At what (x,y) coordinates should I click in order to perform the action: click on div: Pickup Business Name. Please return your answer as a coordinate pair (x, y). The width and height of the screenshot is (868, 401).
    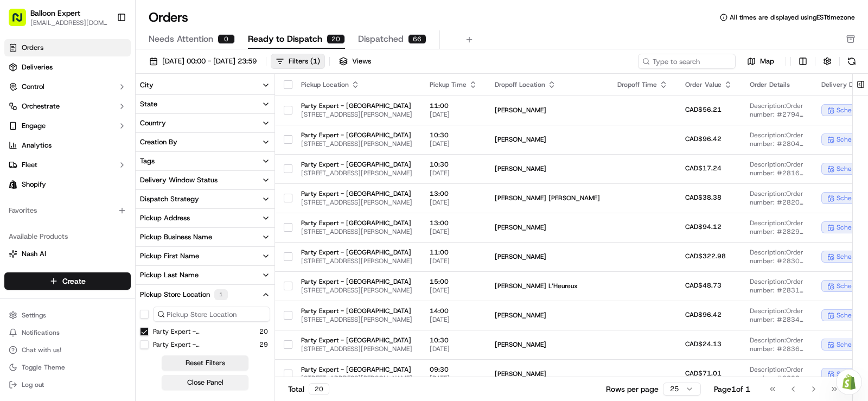
    Looking at the image, I should click on (176, 237).